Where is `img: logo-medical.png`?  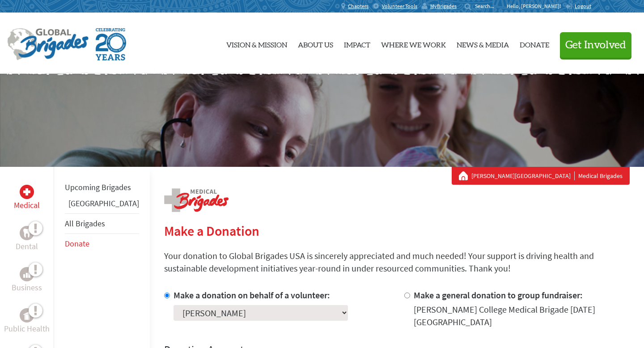
img: logo-medical.png is located at coordinates (196, 200).